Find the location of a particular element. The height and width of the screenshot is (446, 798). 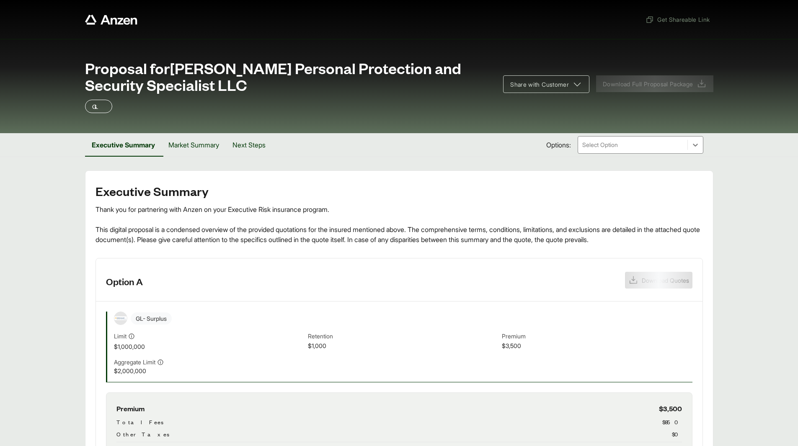

span: $850 is located at coordinates (672, 422).